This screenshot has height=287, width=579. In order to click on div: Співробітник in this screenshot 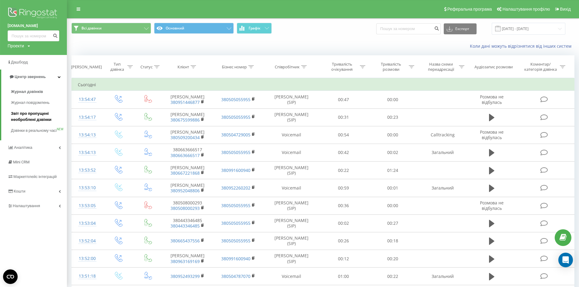, I will do `click(287, 67)`.